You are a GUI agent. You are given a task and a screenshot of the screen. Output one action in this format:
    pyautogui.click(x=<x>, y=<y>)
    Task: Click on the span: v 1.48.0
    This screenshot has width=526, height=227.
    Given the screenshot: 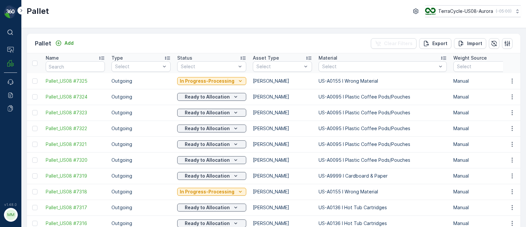 What is the action you would take?
    pyautogui.click(x=11, y=204)
    